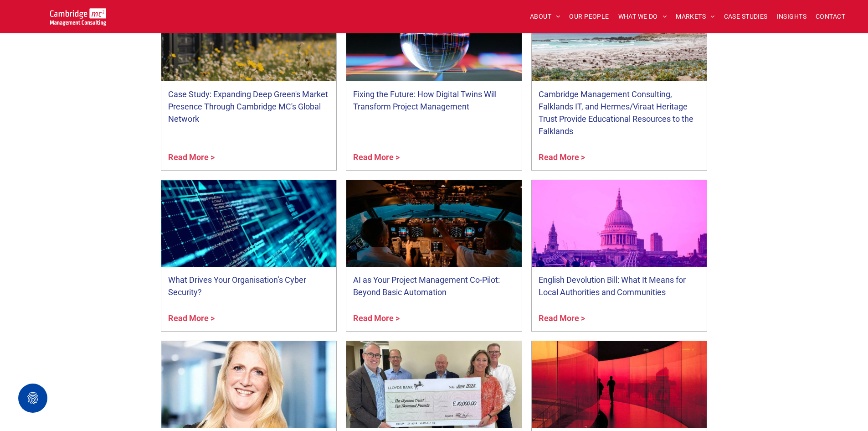 Image resolution: width=868 pixels, height=431 pixels. I want to click on a: Case Study: Expanding Deep Green's Market Presence Through Cambridge MC's Global Network, so click(249, 107).